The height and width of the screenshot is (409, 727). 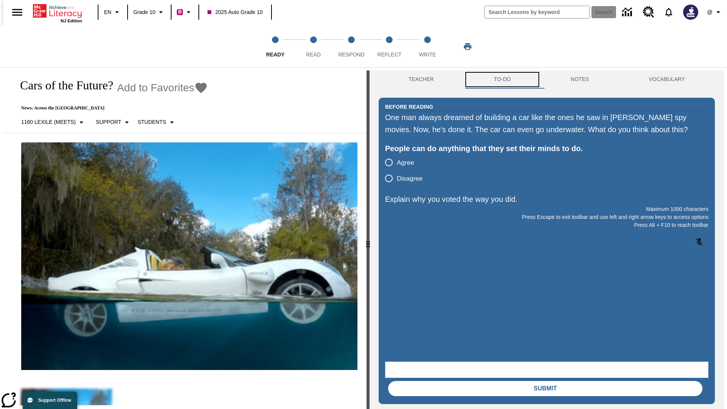 I want to click on div: poll, so click(x=407, y=170).